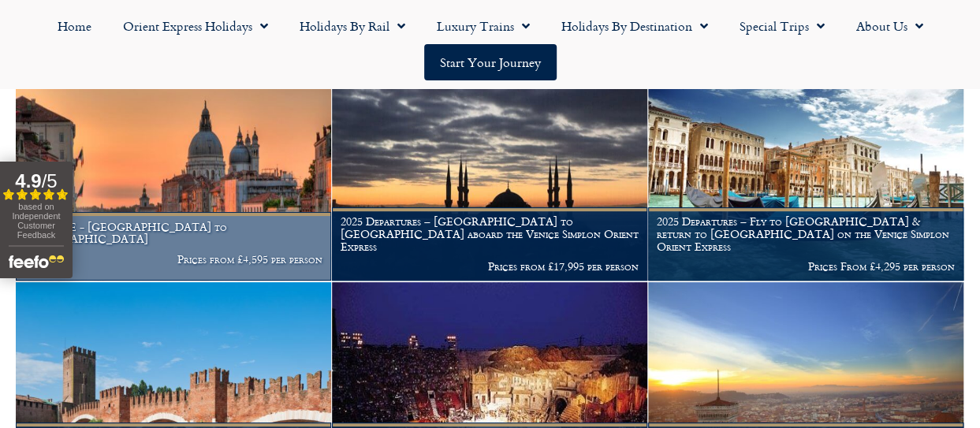 This screenshot has width=980, height=428. I want to click on p: Prices from £4,595 per person, so click(174, 259).